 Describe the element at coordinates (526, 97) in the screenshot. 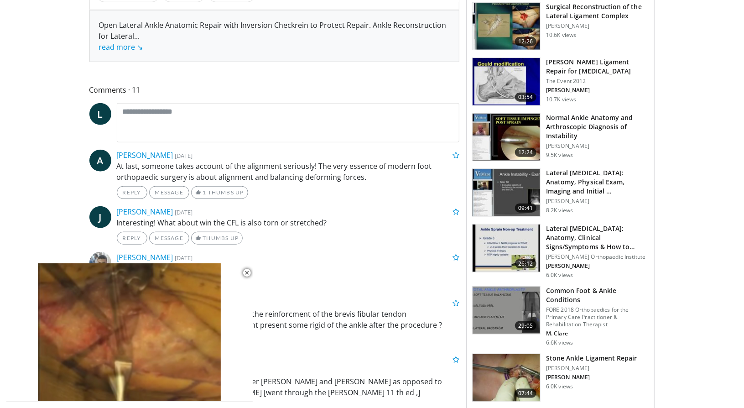

I see `span: 03:54` at that location.